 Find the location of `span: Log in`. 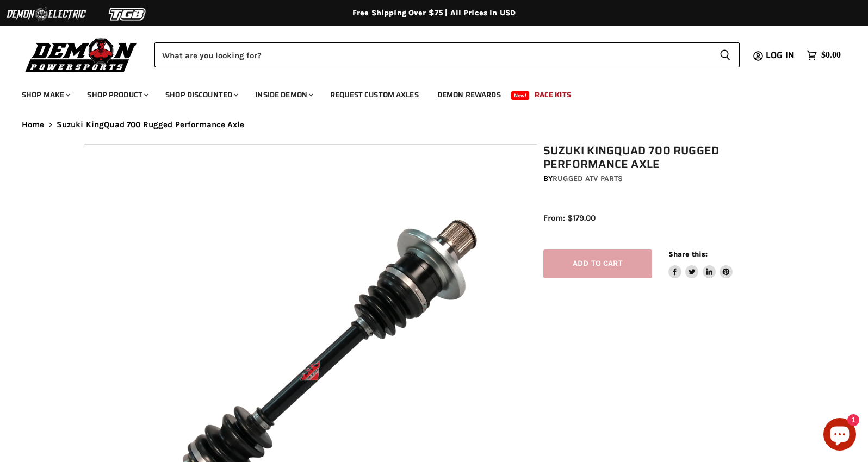

span: Log in is located at coordinates (780, 55).